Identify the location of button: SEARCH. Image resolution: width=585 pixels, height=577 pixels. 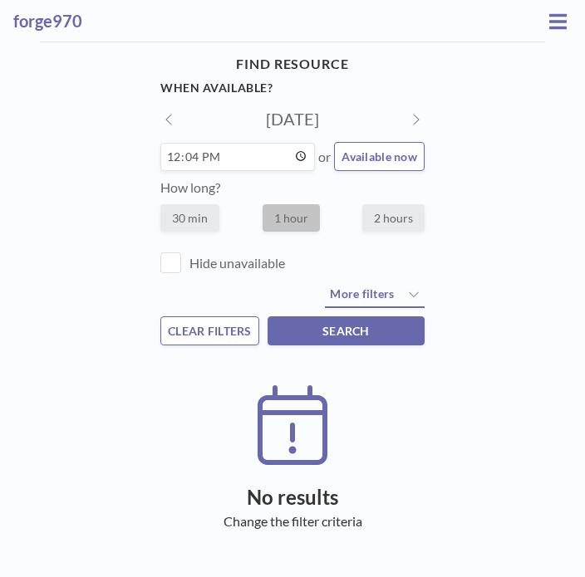
(345, 331).